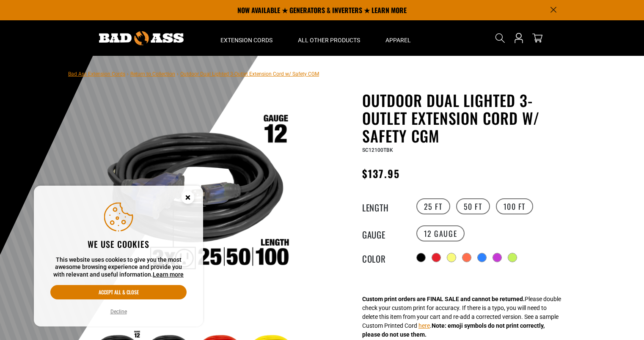 This screenshot has width=644, height=340. What do you see at coordinates (142, 38) in the screenshot?
I see `img: Bad Ass Extension Cords` at bounding box center [142, 38].